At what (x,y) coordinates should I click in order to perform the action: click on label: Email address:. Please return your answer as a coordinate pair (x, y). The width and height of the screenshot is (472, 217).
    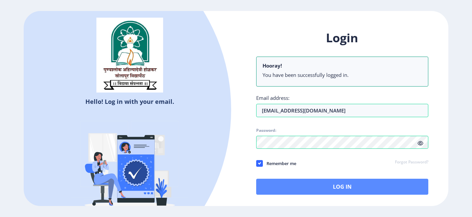
    Looking at the image, I should click on (273, 98).